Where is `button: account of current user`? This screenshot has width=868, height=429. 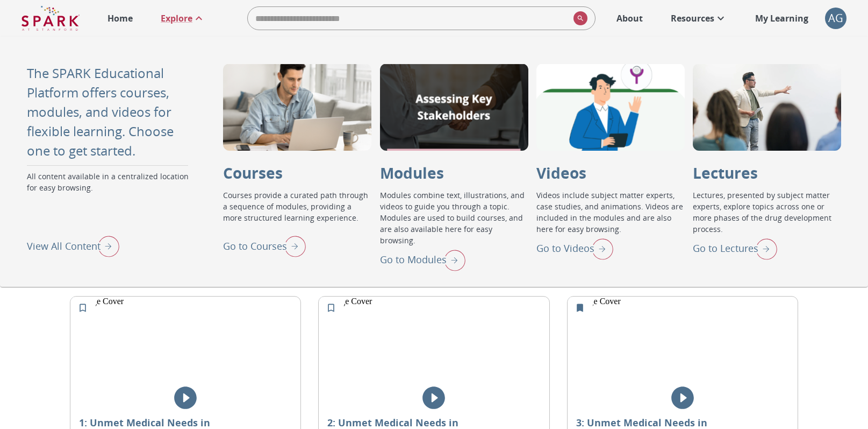
button: account of current user is located at coordinates (836, 18).